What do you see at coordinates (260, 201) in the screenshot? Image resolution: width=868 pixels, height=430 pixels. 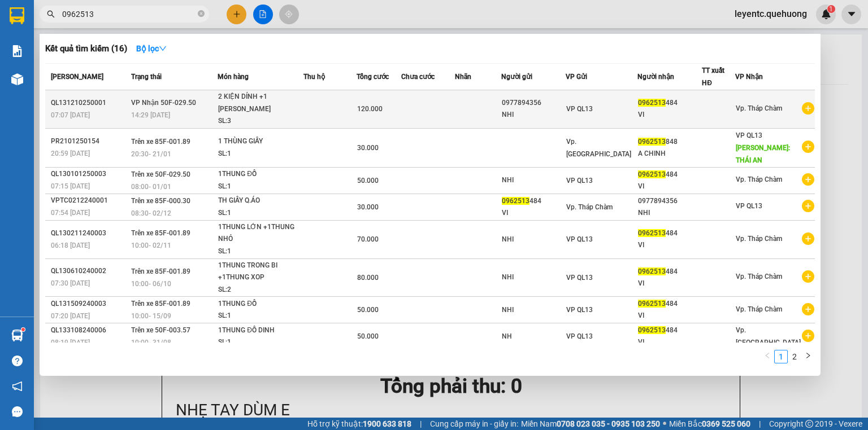 I see `div: TH GIẤY Q.ÁO` at bounding box center [260, 201].